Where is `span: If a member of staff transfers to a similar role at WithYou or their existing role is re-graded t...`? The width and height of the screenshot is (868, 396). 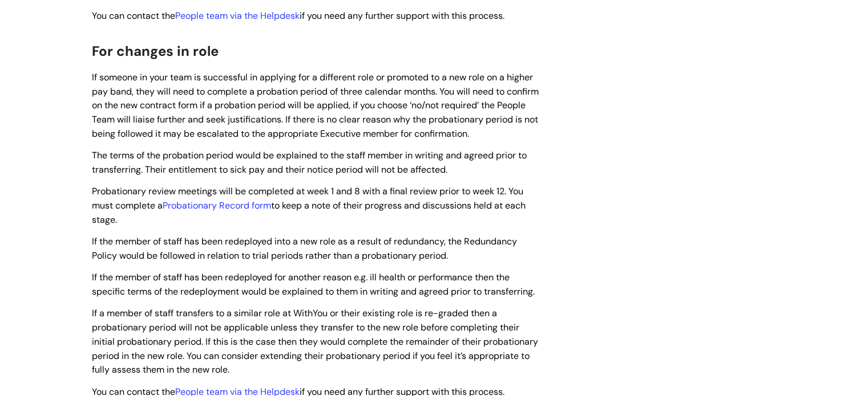 span: If a member of staff transfers to a similar role at WithYou or their existing role is re-graded t... is located at coordinates (315, 341).